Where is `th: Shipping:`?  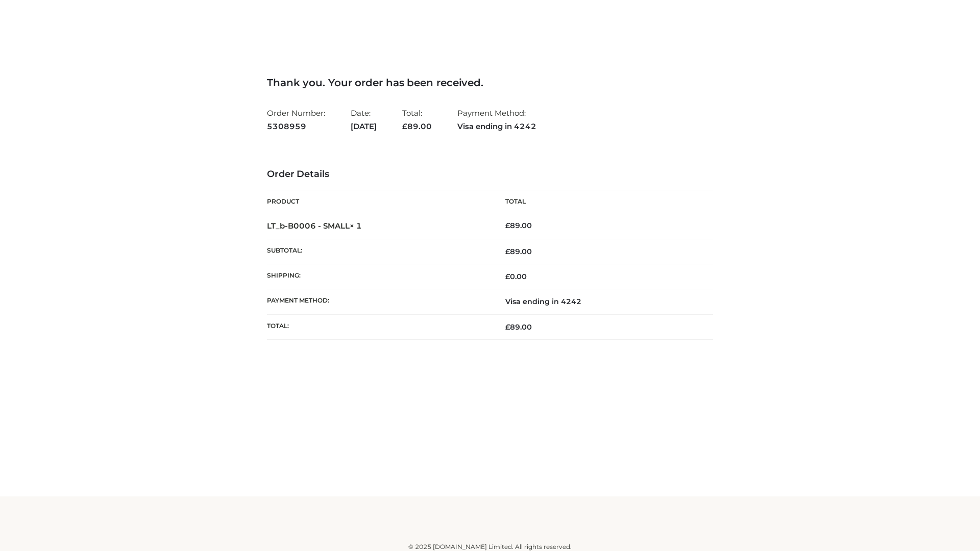
th: Shipping: is located at coordinates (378, 276).